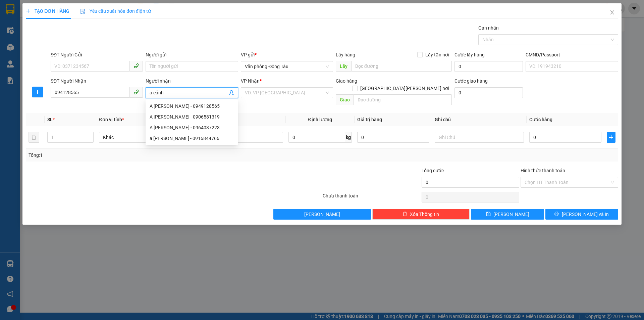  I want to click on input: VD: Bàn, Ghế, so click(238, 137).